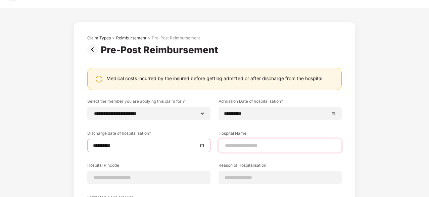 This screenshot has width=429, height=197. I want to click on div: Medical costs incurred by the insured before getting admitted or after discharge from the hospital., so click(215, 78).